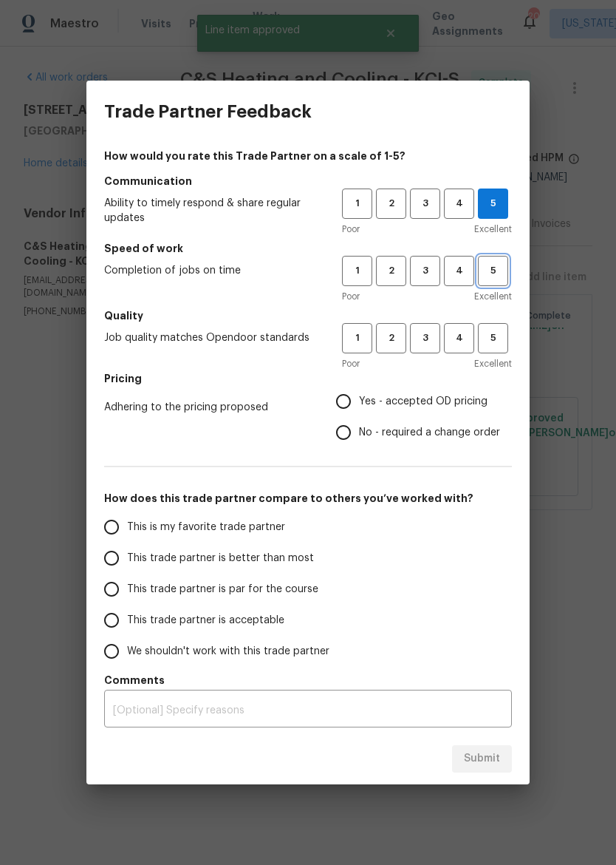 The height and width of the screenshot is (865, 616). What do you see at coordinates (206, 527) in the screenshot?
I see `span: This is my favorite trade partner` at bounding box center [206, 527].